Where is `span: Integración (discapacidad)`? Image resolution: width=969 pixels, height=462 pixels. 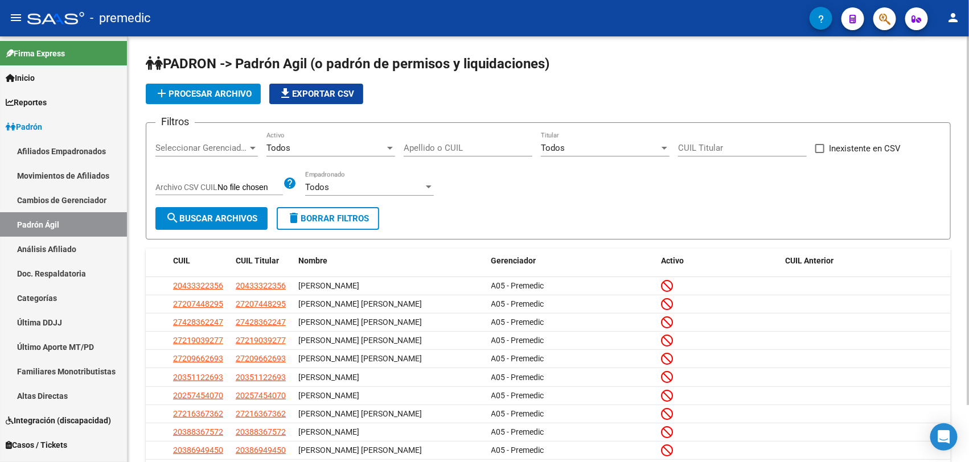 span: Integración (discapacidad) is located at coordinates (58, 421).